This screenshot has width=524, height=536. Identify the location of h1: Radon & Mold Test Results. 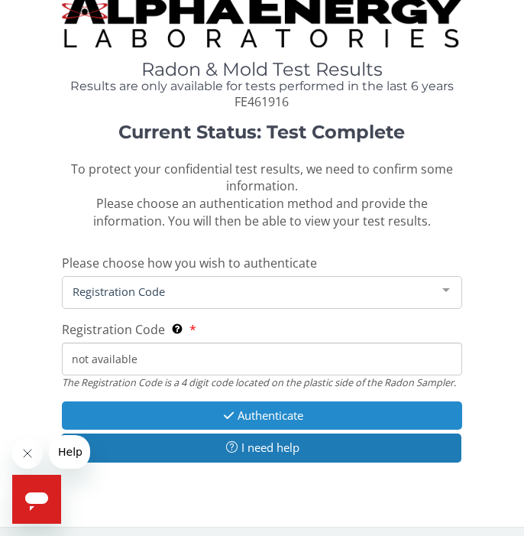
(262, 70).